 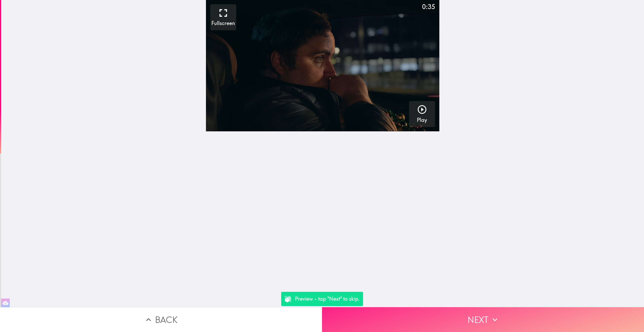 I want to click on h5: Fullscreen, so click(x=223, y=23).